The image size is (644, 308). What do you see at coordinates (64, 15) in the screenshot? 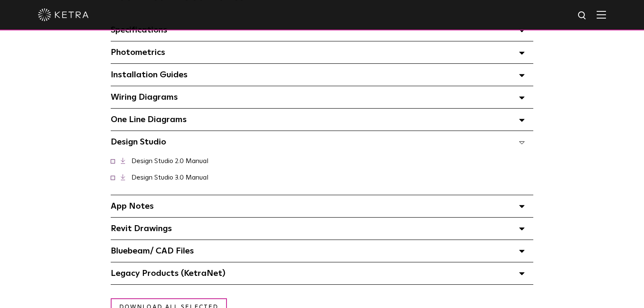
I see `img: ketra-logo-2019-white` at bounding box center [64, 15].